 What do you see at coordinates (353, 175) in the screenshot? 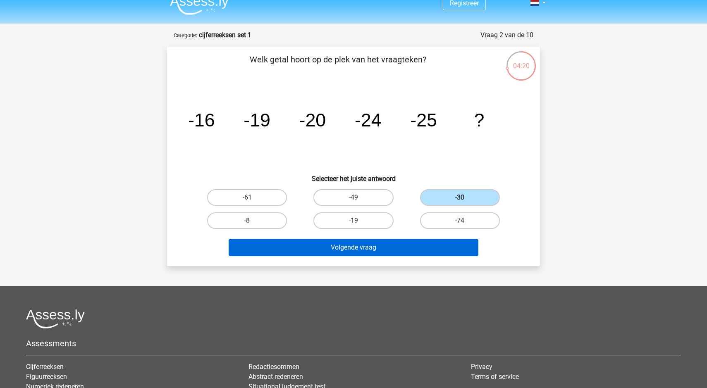
I see `h6: Selecteer het juiste antwoord` at bounding box center [353, 175].